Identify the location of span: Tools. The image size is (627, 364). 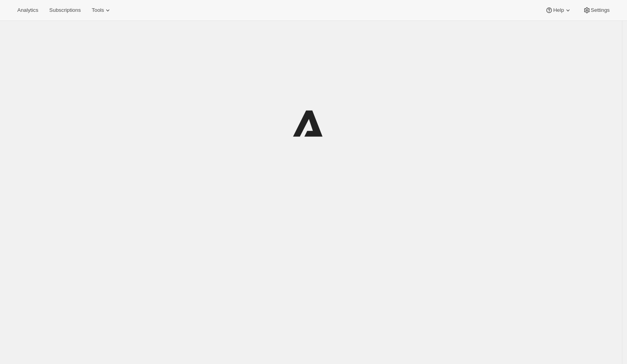
(98, 10).